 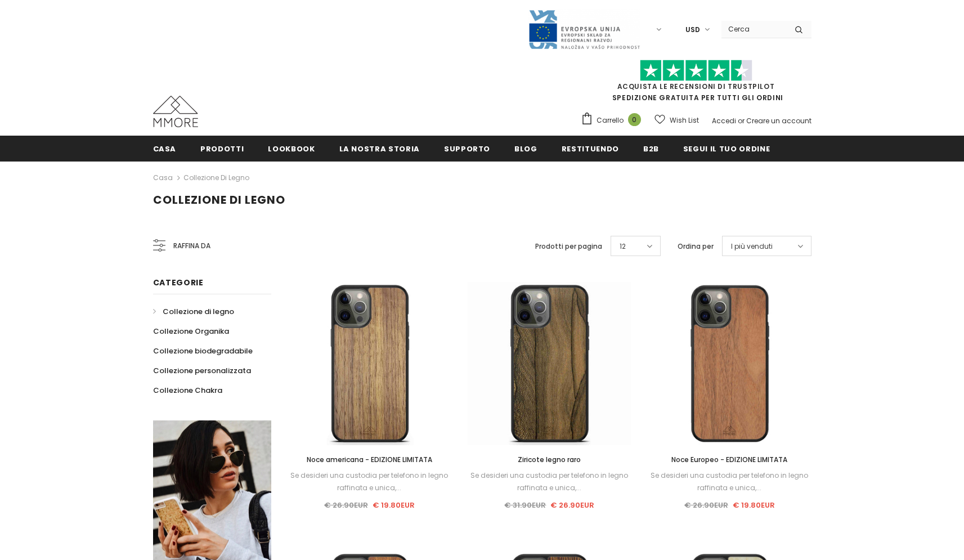 I want to click on span: I più venduti, so click(x=752, y=246).